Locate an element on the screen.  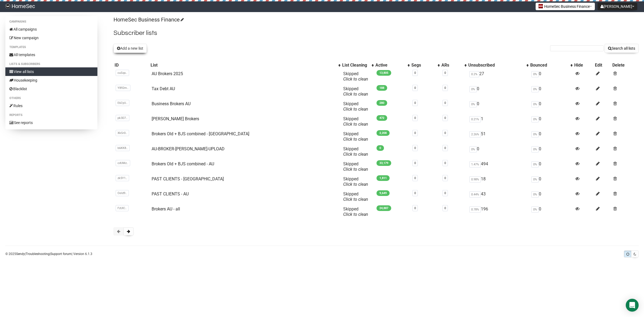
td: 18 is located at coordinates (498, 181).